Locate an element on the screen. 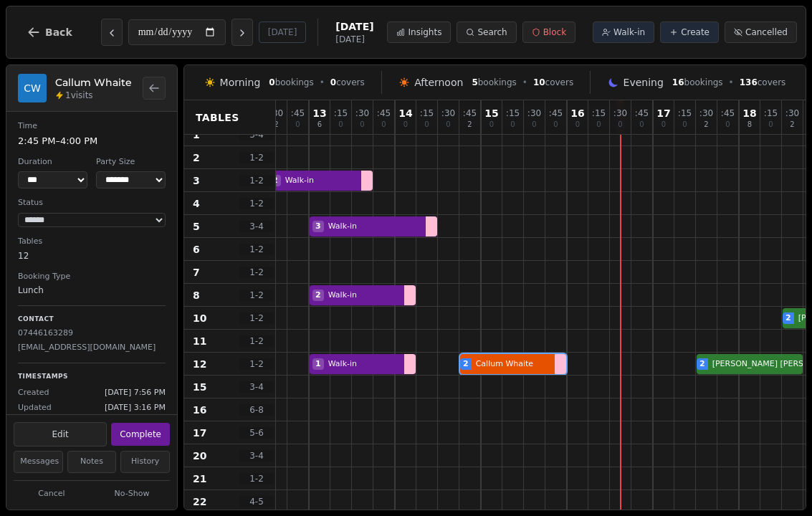 The width and height of the screenshot is (812, 516). span: 4 is located at coordinates (197, 203).